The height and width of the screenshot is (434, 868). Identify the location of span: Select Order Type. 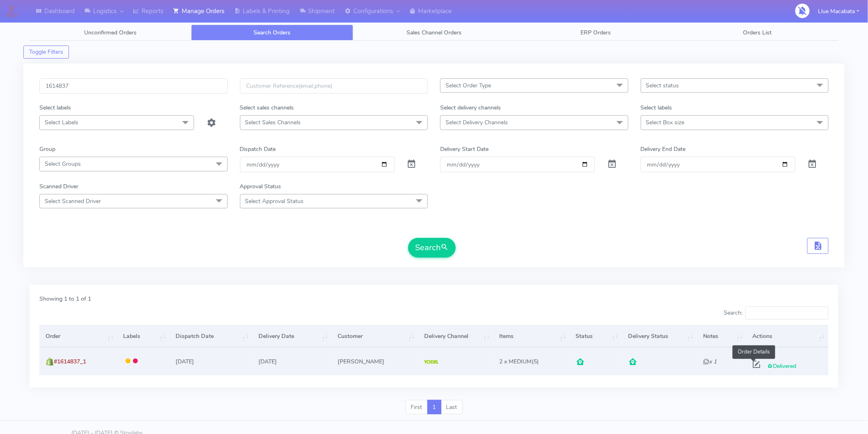
(468, 85).